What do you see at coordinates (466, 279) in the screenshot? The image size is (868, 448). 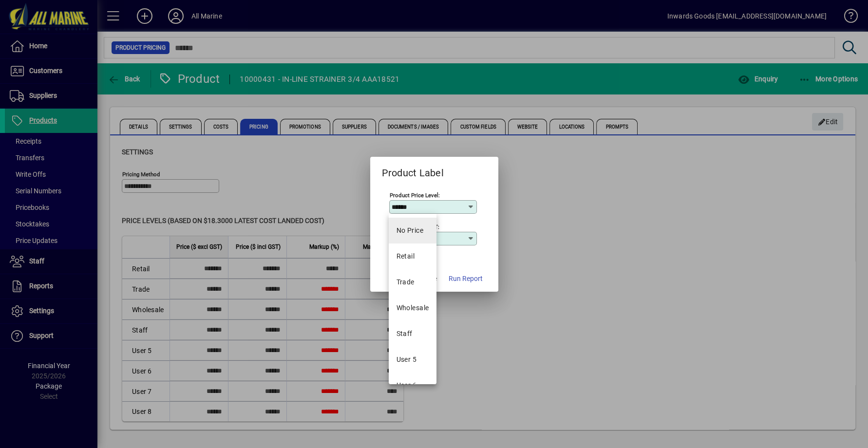 I see `button: Run Report` at bounding box center [466, 279].